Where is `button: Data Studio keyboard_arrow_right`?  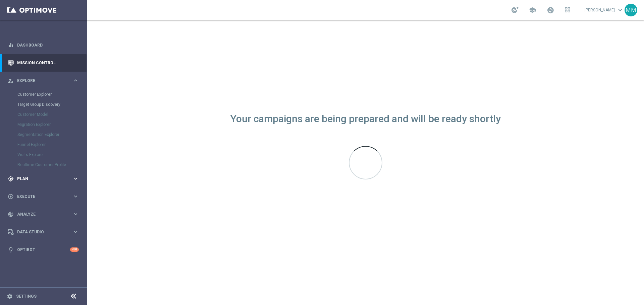 button: Data Studio keyboard_arrow_right is located at coordinates (43, 232).